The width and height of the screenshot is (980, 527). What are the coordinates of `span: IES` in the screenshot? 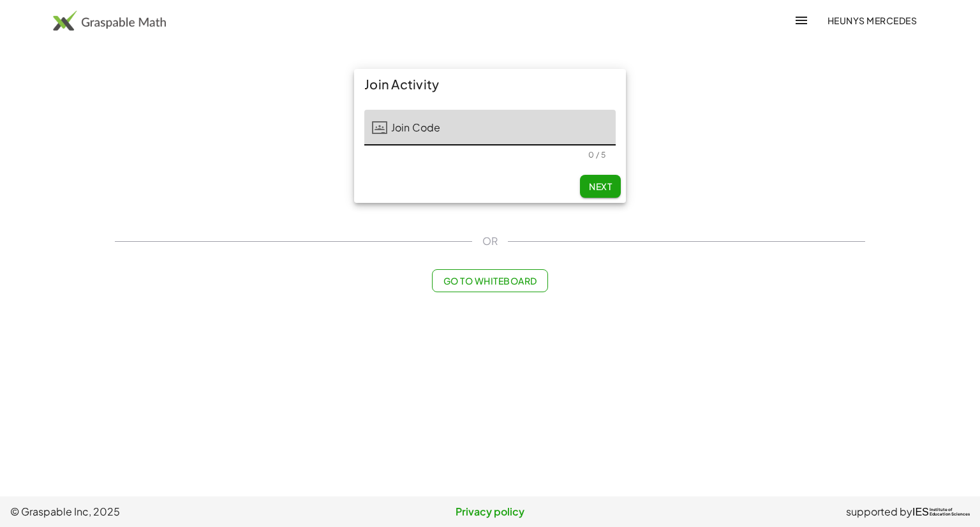 It's located at (921, 512).